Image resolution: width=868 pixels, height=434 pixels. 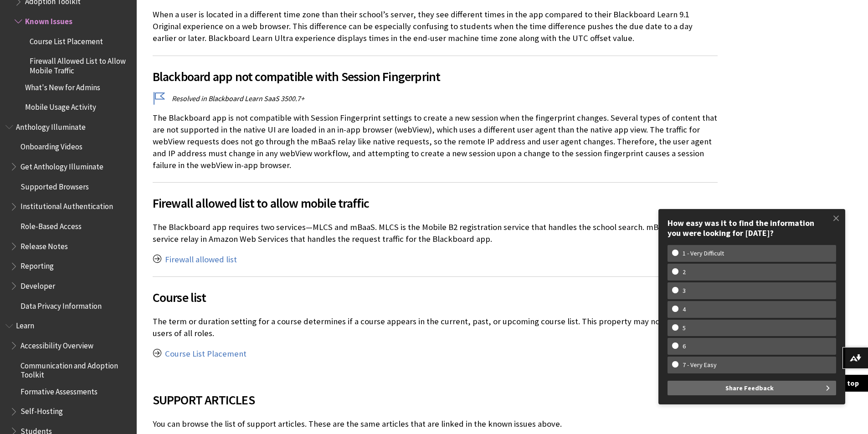 What do you see at coordinates (62, 165) in the screenshot?
I see `span: Get Anthology Illuminate` at bounding box center [62, 165].